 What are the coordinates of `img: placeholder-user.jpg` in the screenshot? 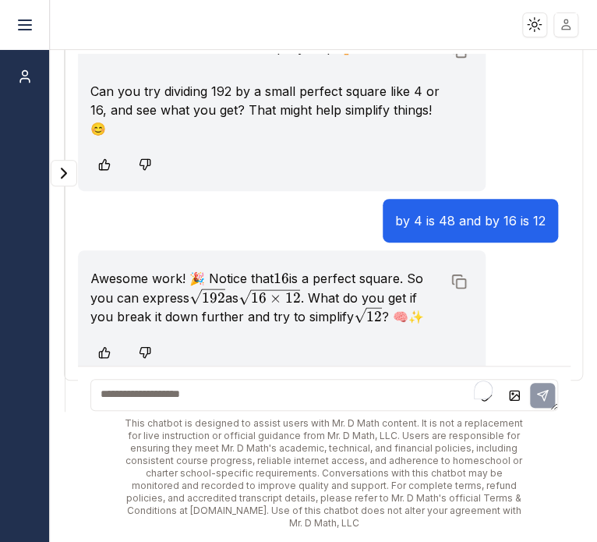 It's located at (566, 24).